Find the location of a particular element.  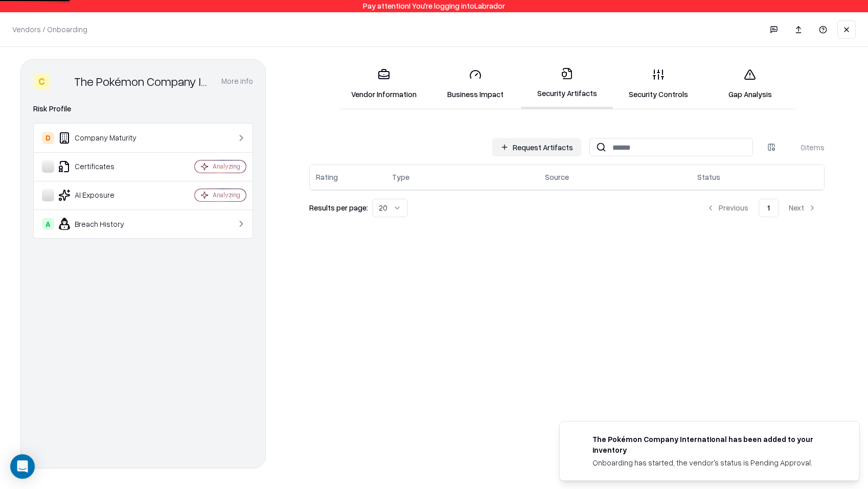

a: Vendor Information is located at coordinates (383, 84).